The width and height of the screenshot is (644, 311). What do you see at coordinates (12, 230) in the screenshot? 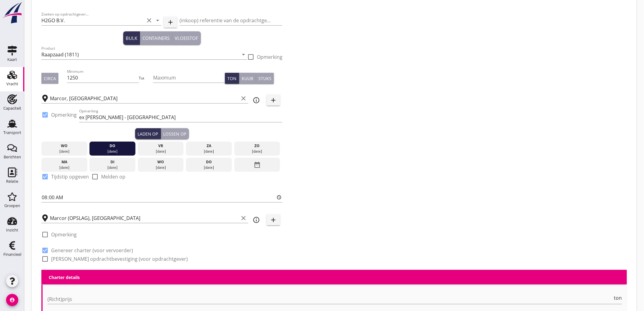
I see `div: Inzicht` at bounding box center [12, 230].